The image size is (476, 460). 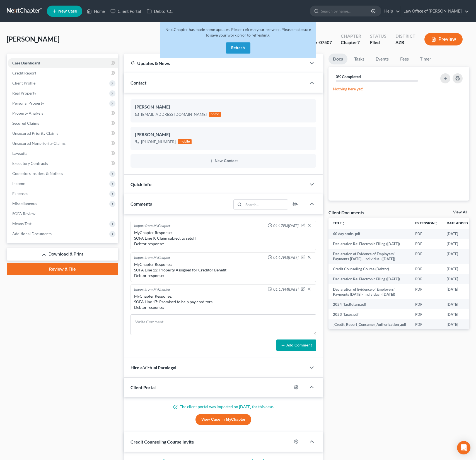 What do you see at coordinates (369, 234) in the screenshot?
I see `td: 60 day stubs-pdf` at bounding box center [369, 234].